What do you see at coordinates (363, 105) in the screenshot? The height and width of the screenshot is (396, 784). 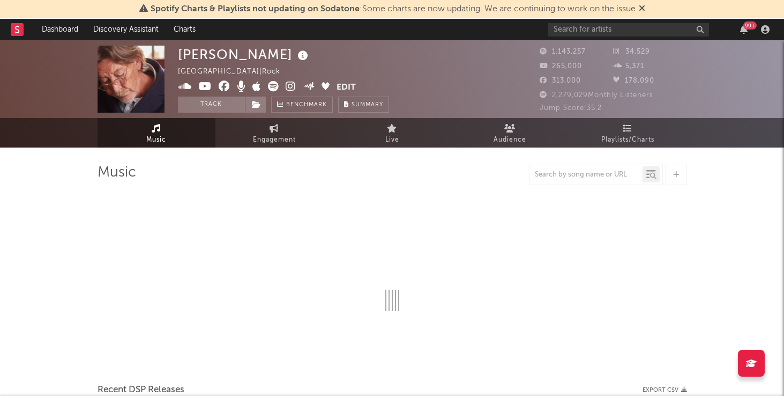 I see `button: Summary` at bounding box center [363, 105].